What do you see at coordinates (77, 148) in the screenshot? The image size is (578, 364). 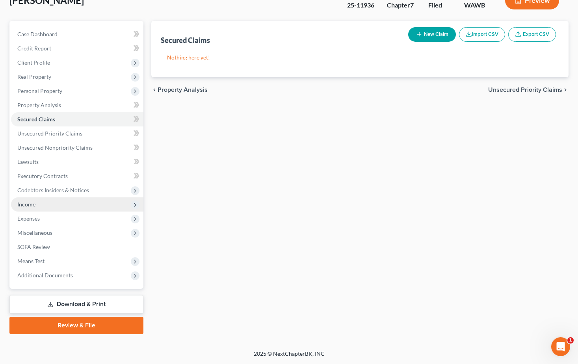 I see `a: Unsecured Nonpriority Claims` at bounding box center [77, 148].